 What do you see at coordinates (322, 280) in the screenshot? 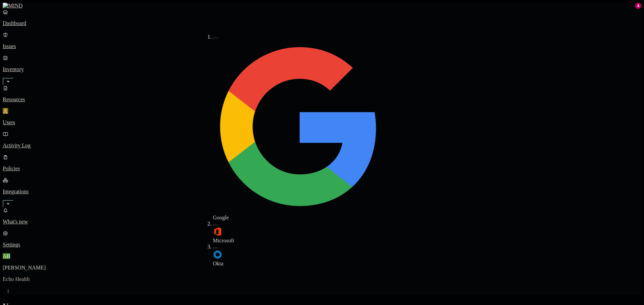
I see `p: Echo Health` at bounding box center [322, 280].